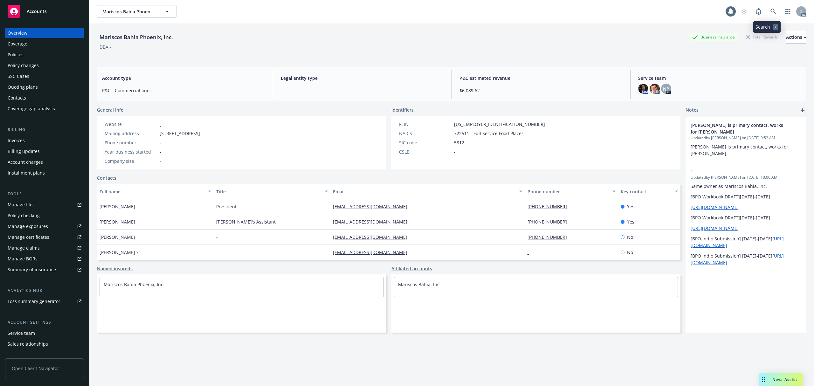 The image size is (814, 386). What do you see at coordinates (44, 322) in the screenshot?
I see `div: Account settings` at bounding box center [44, 322].